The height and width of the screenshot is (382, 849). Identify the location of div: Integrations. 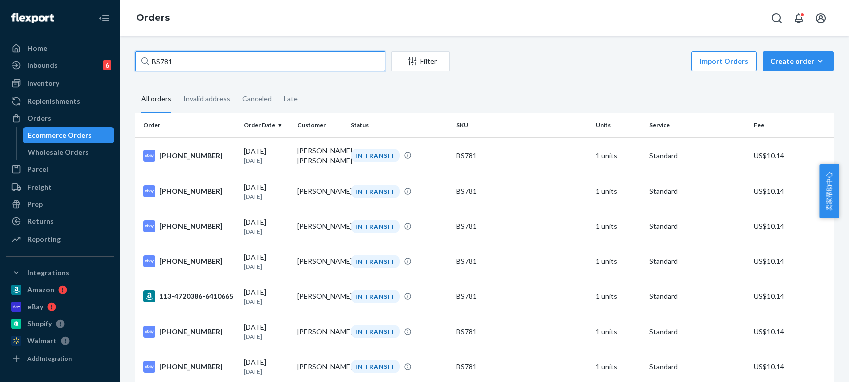
(48, 273).